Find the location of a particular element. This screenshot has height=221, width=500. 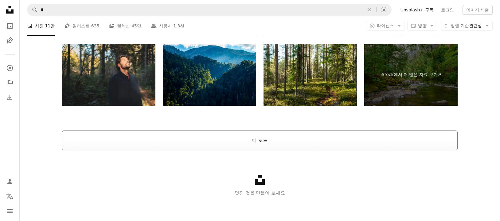

p: 멋진 것을 만들어 보세요 is located at coordinates (260, 193).